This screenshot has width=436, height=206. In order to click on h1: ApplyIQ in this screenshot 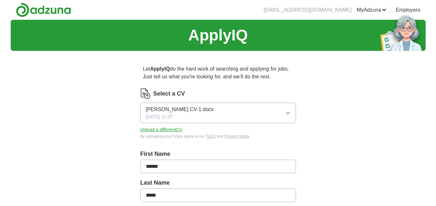, I will do `click(218, 35)`.